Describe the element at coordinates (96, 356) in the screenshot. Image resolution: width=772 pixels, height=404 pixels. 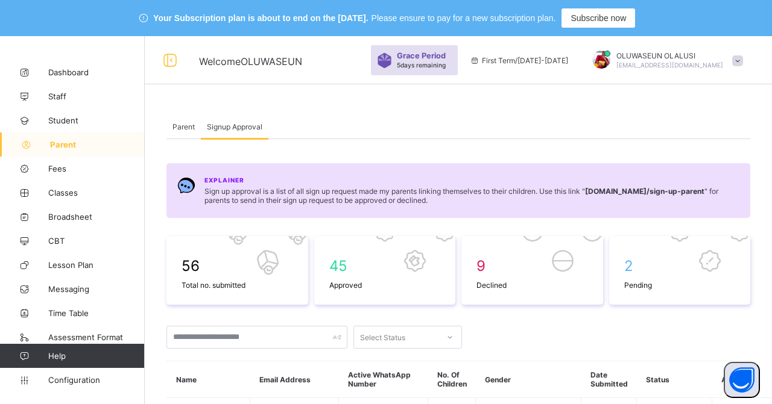
I see `span: Help` at that location.